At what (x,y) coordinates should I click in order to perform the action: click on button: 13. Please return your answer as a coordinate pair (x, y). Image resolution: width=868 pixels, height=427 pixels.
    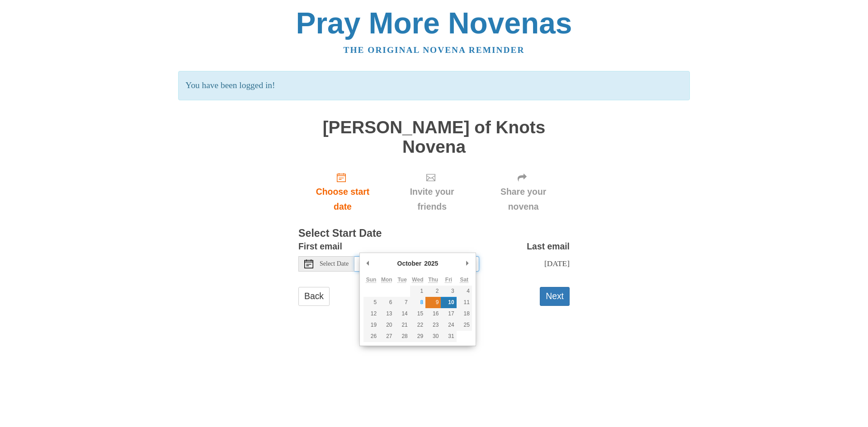
    Looking at the image, I should click on (386, 314).